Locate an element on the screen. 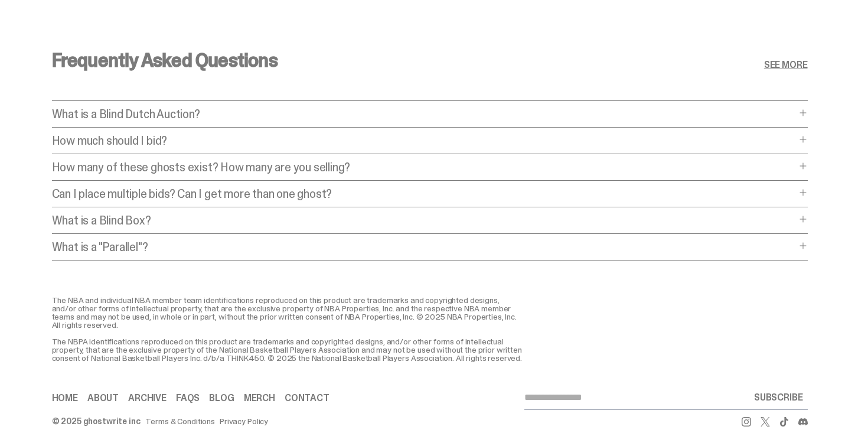  a: Merch is located at coordinates (259, 398).